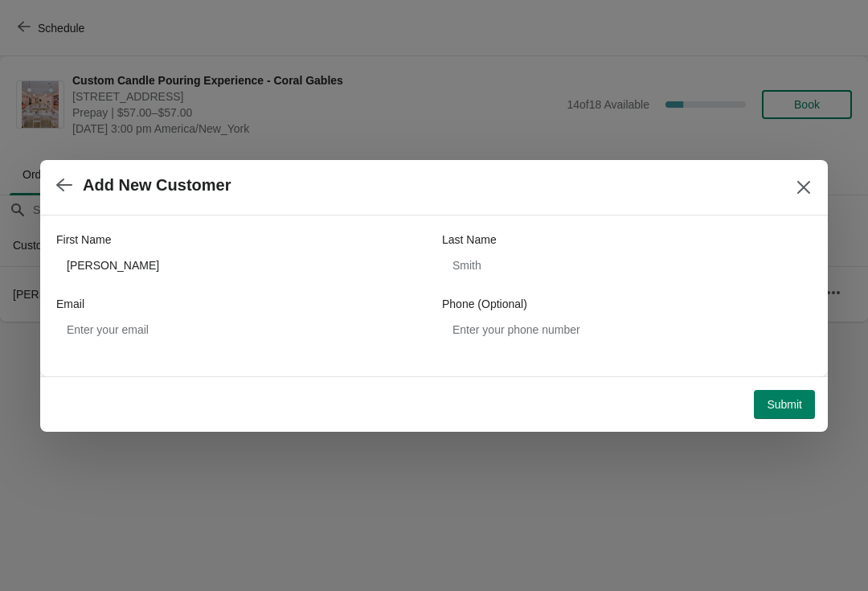 The height and width of the screenshot is (591, 868). What do you see at coordinates (156, 185) in the screenshot?
I see `h2: Add New Customer` at bounding box center [156, 185].